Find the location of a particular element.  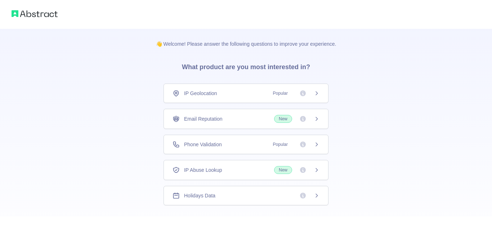

span: Email Reputation is located at coordinates (203, 119).